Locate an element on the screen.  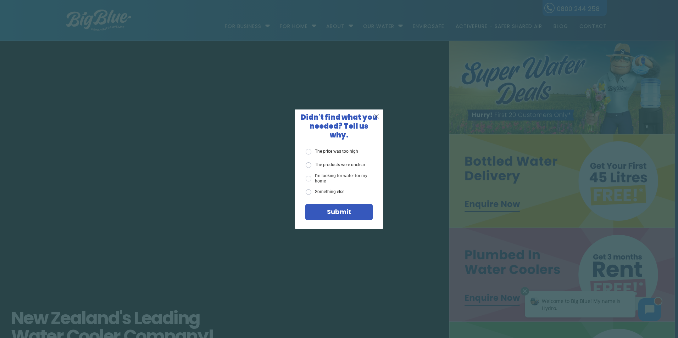
span: Submit is located at coordinates (339, 212).